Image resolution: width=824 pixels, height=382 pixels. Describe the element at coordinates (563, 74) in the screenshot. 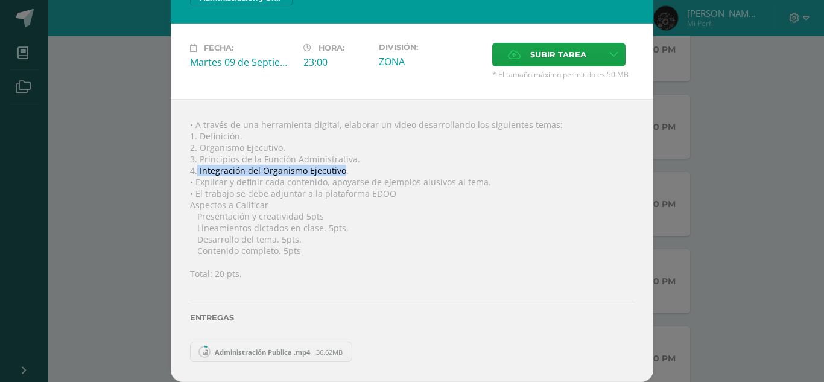

I see `span: * El tamaño máximo permitido es 50 MB` at that location.